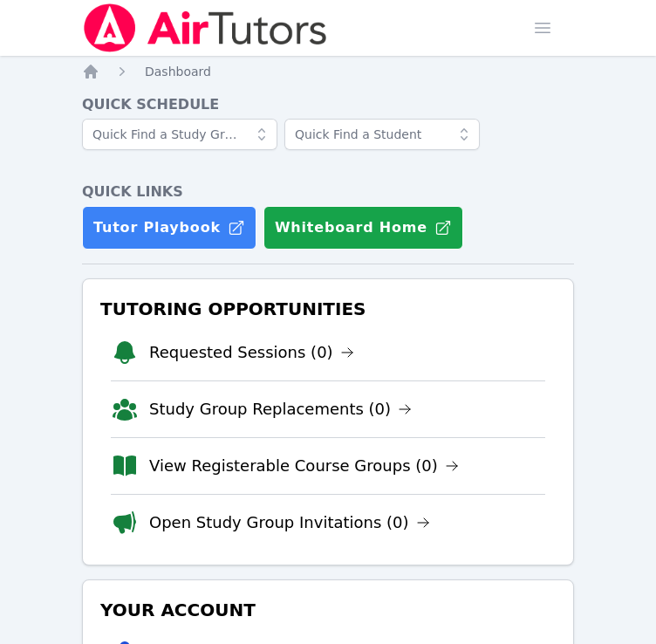  I want to click on a: Open Study Group Invitations (0), so click(290, 523).